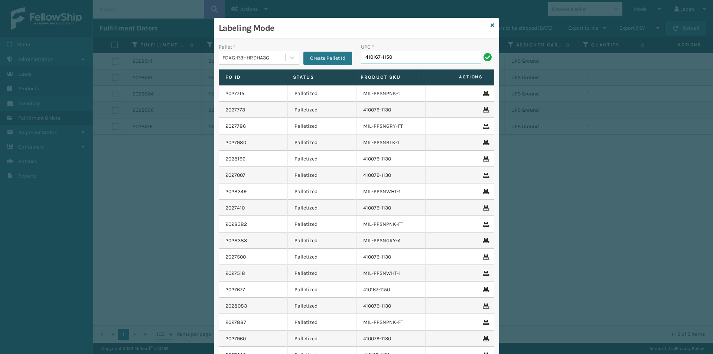 The height and width of the screenshot is (354, 713). What do you see at coordinates (391, 290) in the screenshot?
I see `td: 410167-1150` at bounding box center [391, 290].